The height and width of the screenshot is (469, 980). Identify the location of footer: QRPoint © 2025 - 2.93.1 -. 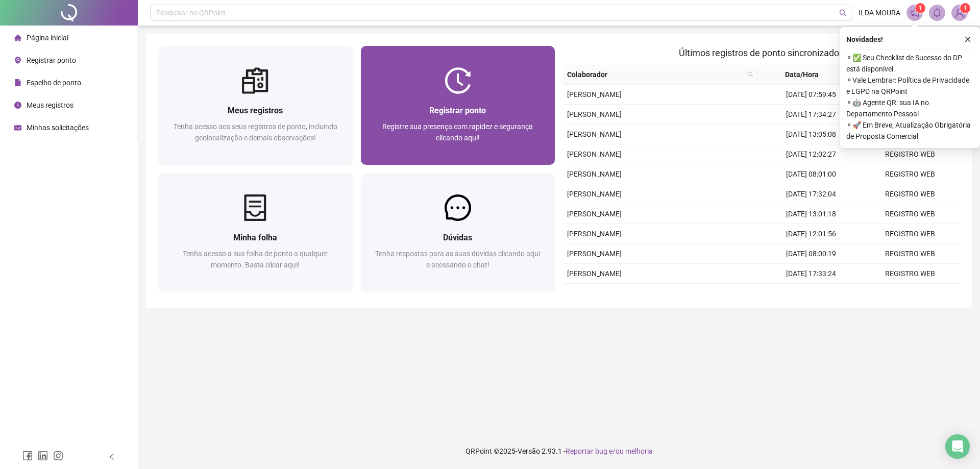
(559, 451).